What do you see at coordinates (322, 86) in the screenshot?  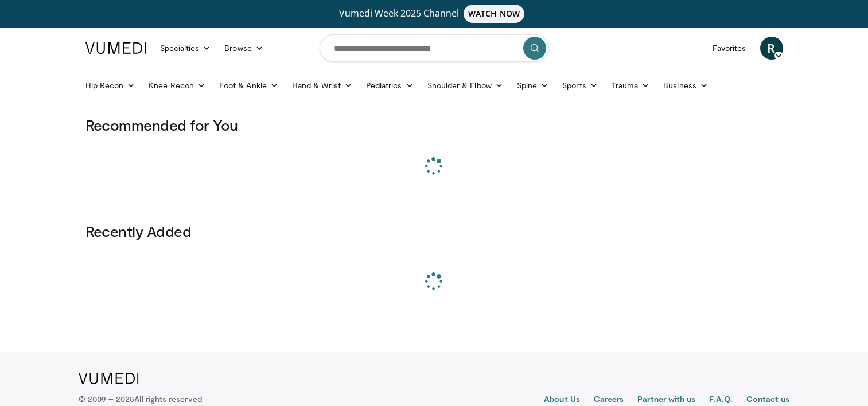 I see `a: Hand & Wrist` at bounding box center [322, 86].